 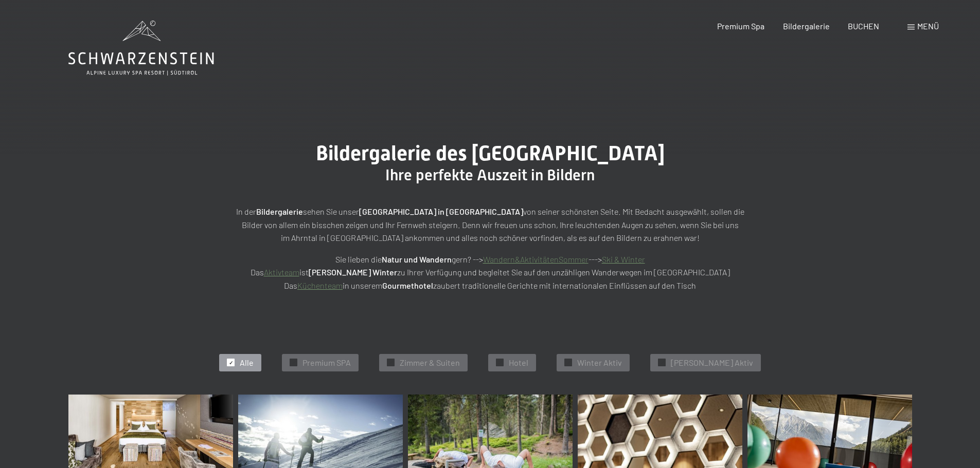 What do you see at coordinates (806, 25) in the screenshot?
I see `a: Bildergalerie` at bounding box center [806, 25].